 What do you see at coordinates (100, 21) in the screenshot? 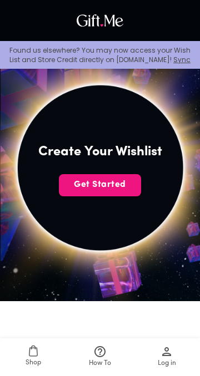
I see `img: GiftMe Logo` at bounding box center [100, 21].